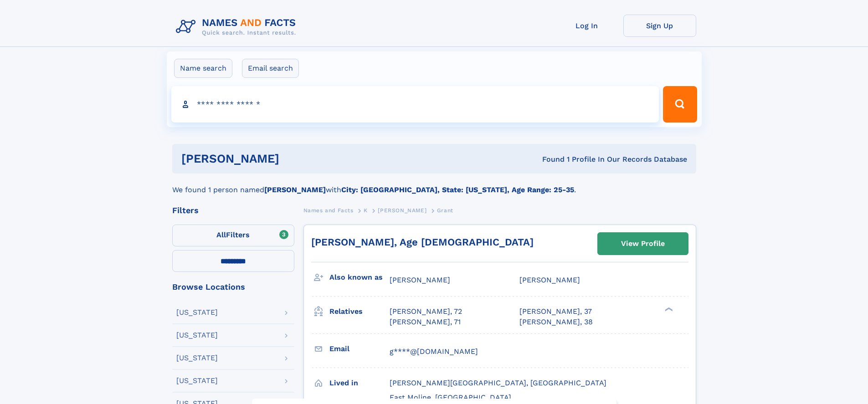  Describe the element at coordinates (233, 235) in the screenshot. I see `label: Filters` at that location.